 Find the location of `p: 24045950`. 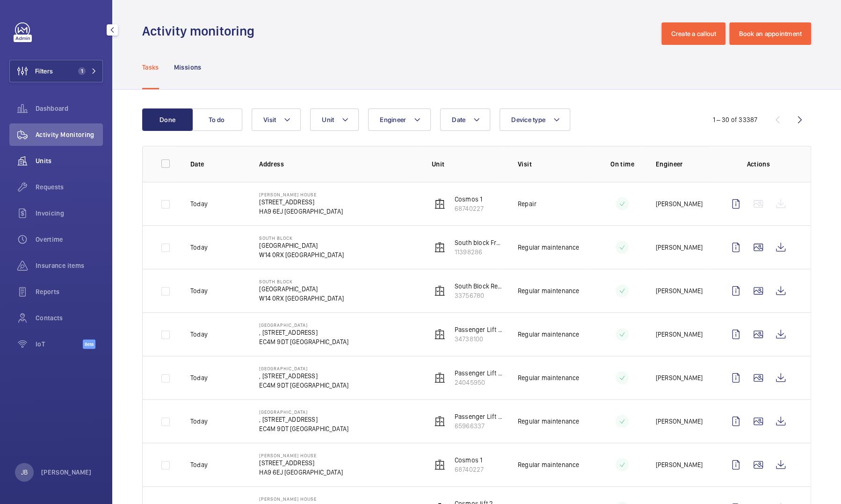

p: 24045950 is located at coordinates (479, 383).